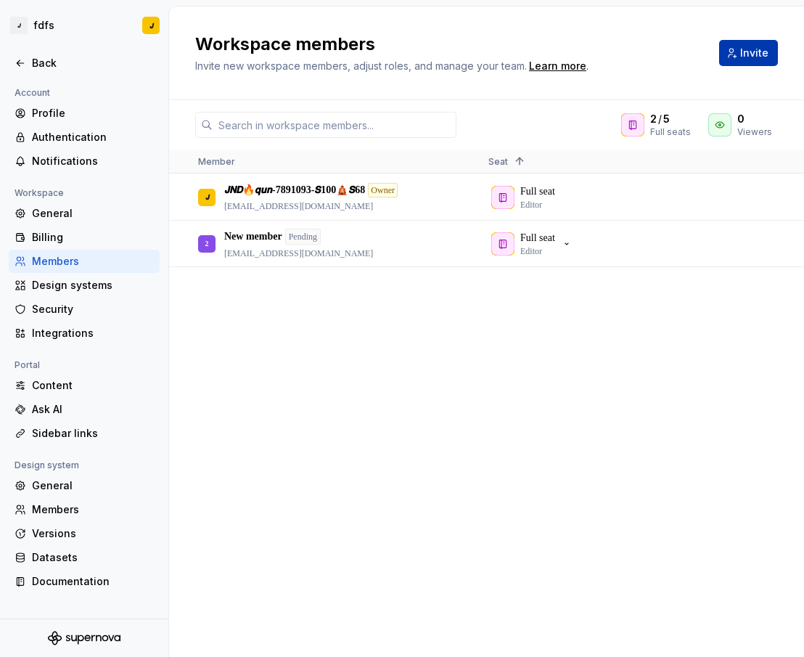  I want to click on div: Billing, so click(93, 237).